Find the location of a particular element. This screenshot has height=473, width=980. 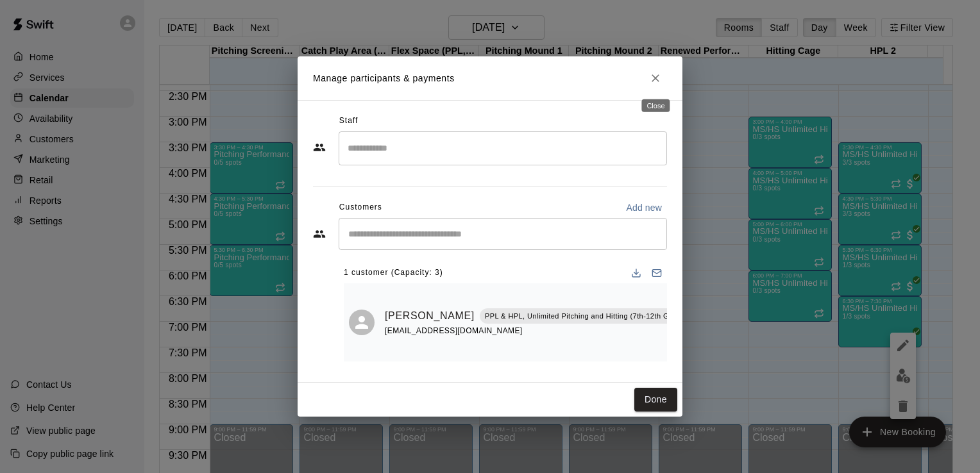

button: Close is located at coordinates (656, 78).